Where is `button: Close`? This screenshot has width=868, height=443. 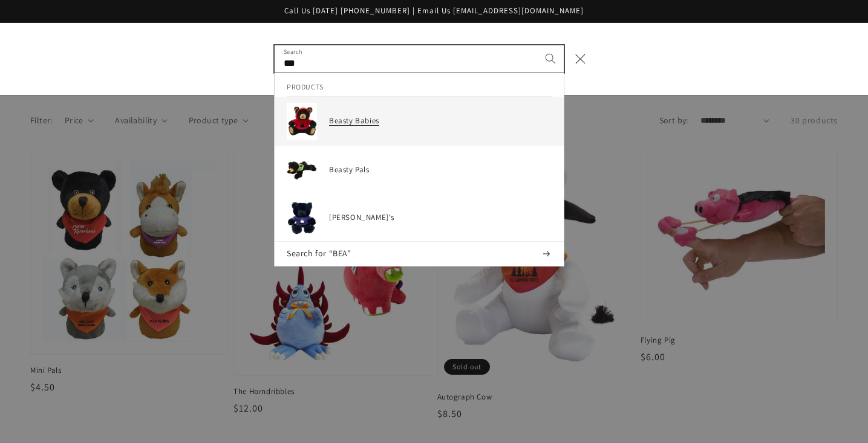 button: Close is located at coordinates (580, 59).